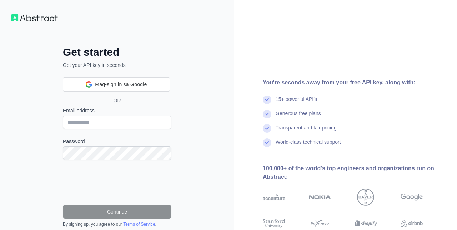 The height and width of the screenshot is (230, 457). I want to click on img: accenture, so click(274, 197).